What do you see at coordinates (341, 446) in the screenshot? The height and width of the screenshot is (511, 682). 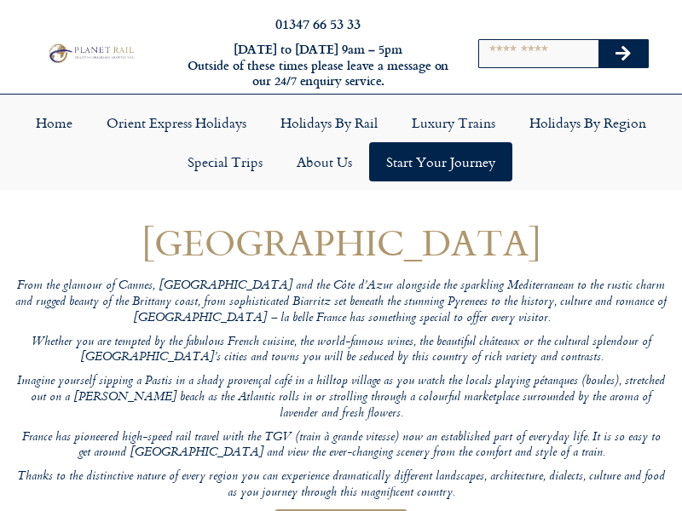 I see `p: France has pioneered high-speed rail travel with the TGV (train à grande vitesse) now an establis...` at bounding box center [341, 446].